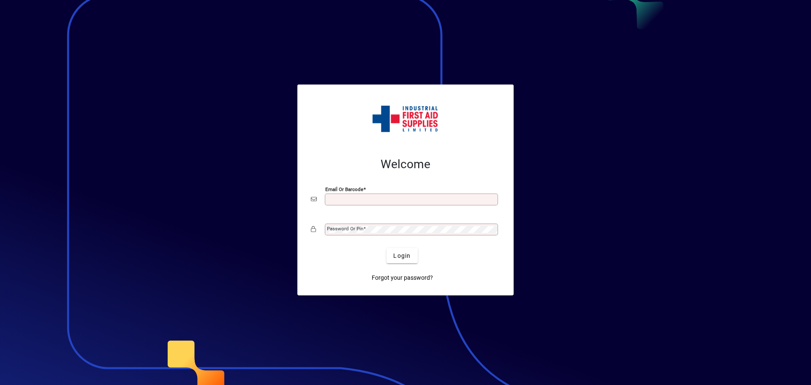 The width and height of the screenshot is (811, 385). What do you see at coordinates (402, 277) in the screenshot?
I see `a: Forgot your password?` at bounding box center [402, 277].